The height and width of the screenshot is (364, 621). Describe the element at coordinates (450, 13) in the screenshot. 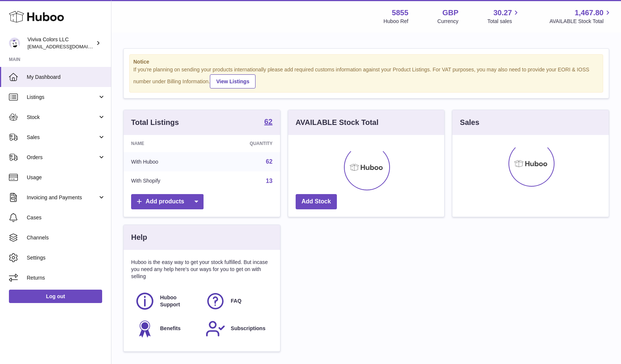

I see `strong: GBP` at that location.